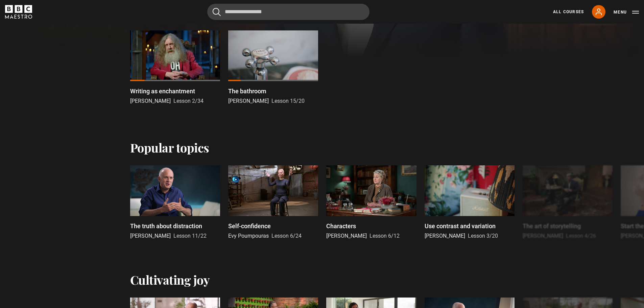  I want to click on a: All Courses, so click(568, 12).